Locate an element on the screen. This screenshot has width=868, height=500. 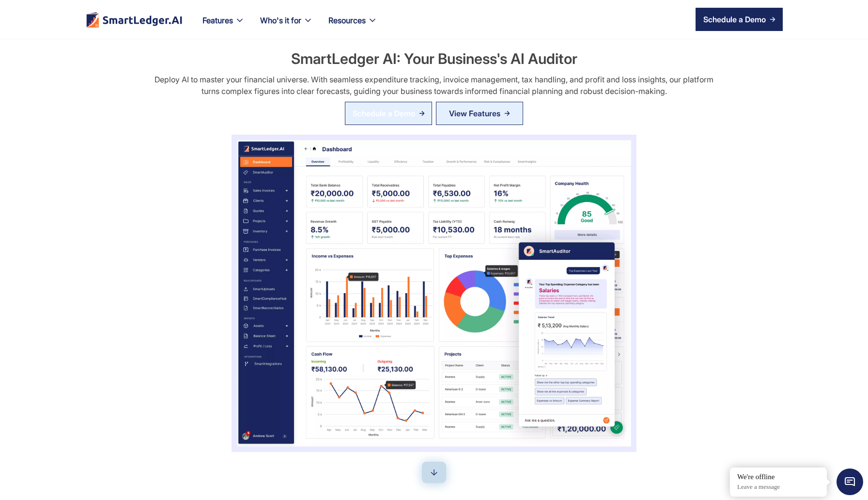
a: home is located at coordinates (134, 19).